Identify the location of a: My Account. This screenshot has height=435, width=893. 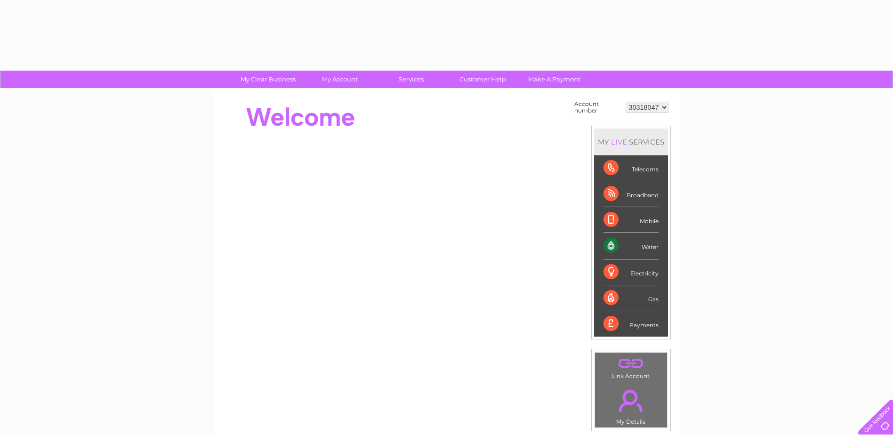
(339, 79).